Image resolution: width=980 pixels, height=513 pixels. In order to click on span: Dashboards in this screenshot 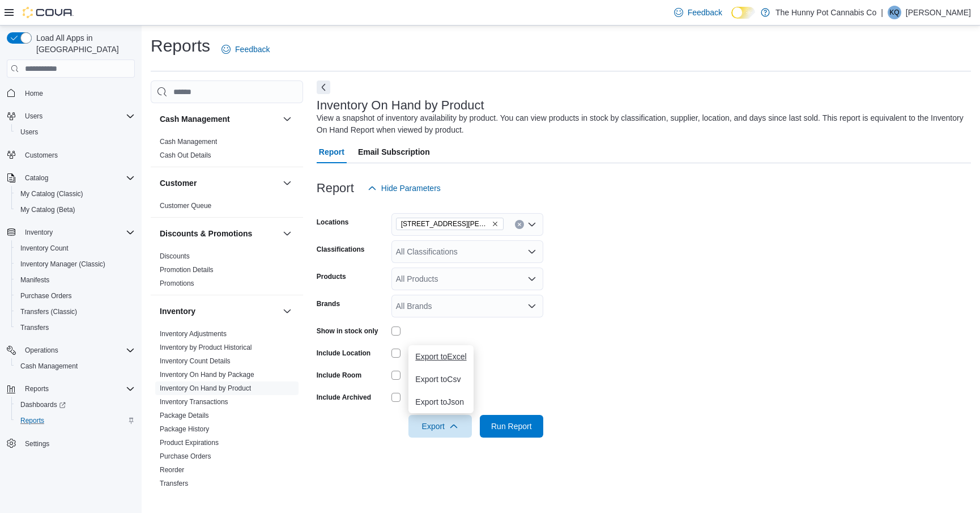, I will do `click(75, 405)`.